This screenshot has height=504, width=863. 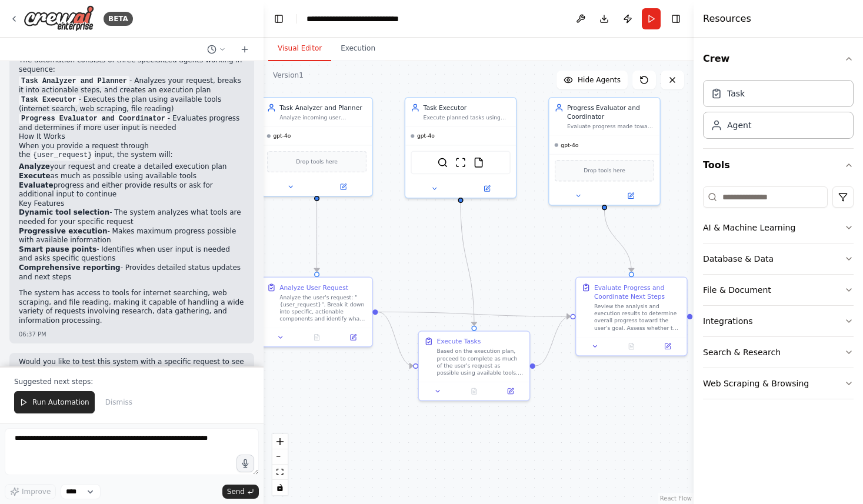 I want to click on g: Edge from ece47b14-d127-41fb-9569-3701458a4041 to 3ac13c8a-1d54-4091-9fdd-7963f8587f9a, so click(x=316, y=237).